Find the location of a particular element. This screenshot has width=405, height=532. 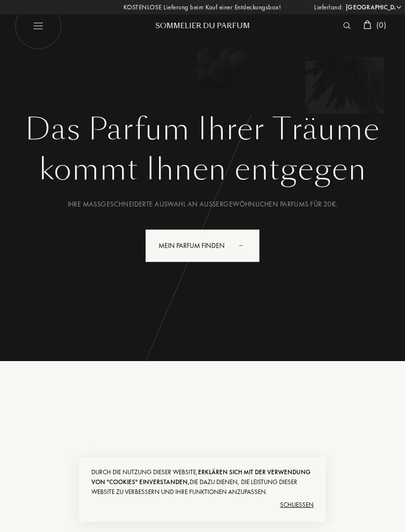

div: animation is located at coordinates (245, 245).